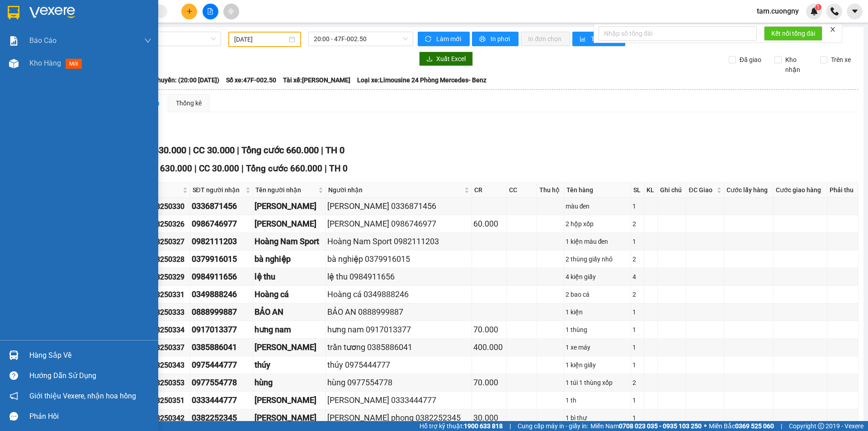 This screenshot has height=431, width=868. I want to click on td: vũ cường, so click(289, 224).